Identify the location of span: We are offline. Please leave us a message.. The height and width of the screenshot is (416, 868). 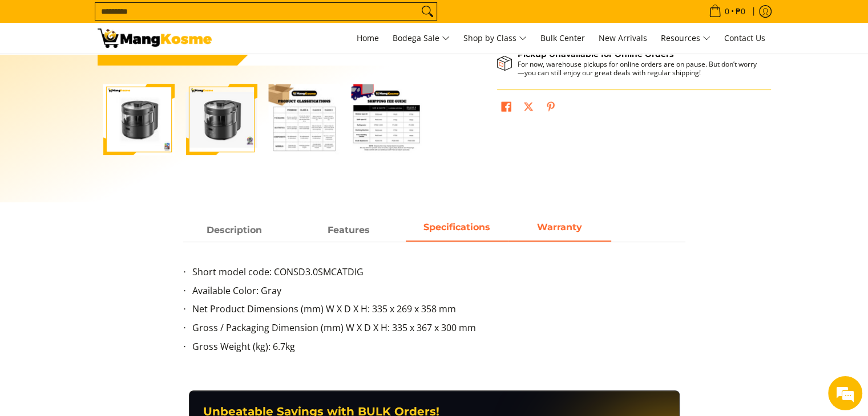
(112, 189).